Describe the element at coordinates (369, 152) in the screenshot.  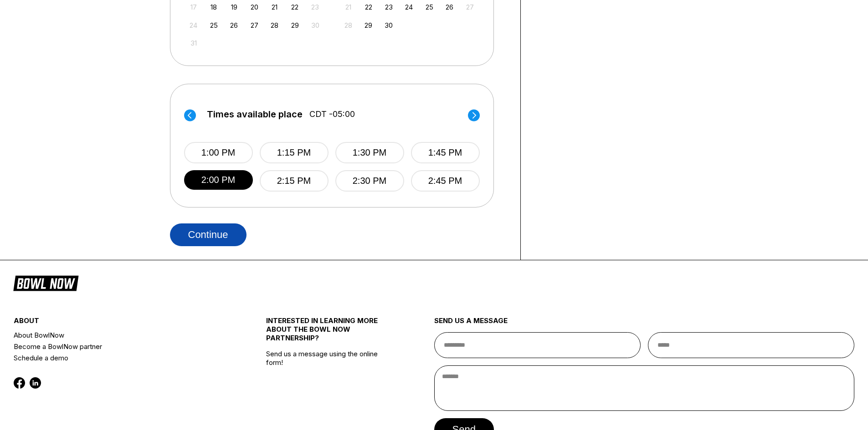
I see `button: 1:30 PM` at that location.